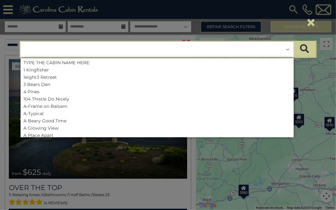 This screenshot has width=336, height=210. I want to click on li: 104 Thistle Do Nicely, so click(157, 99).